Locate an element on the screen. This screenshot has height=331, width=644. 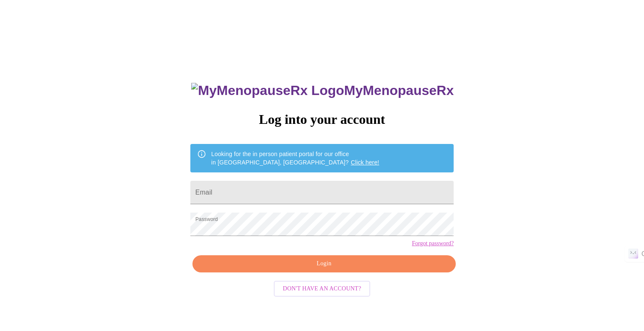
h3: MyMenopauseRx is located at coordinates (322, 91).